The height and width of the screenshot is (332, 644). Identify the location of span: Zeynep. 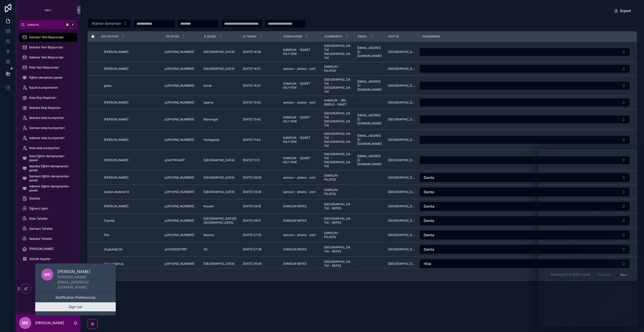
(109, 221).